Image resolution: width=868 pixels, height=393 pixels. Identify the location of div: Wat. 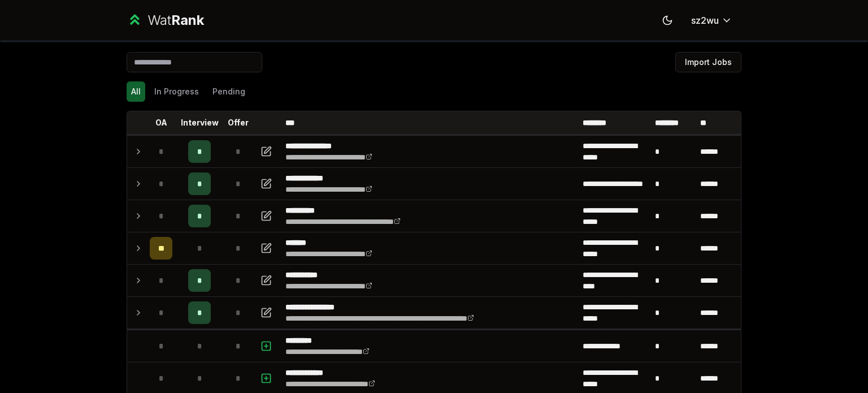
(176, 20).